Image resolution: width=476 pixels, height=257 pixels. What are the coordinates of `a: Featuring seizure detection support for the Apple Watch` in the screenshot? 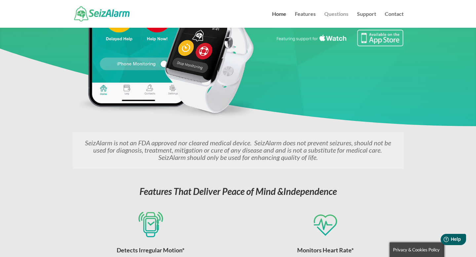 It's located at (340, 44).